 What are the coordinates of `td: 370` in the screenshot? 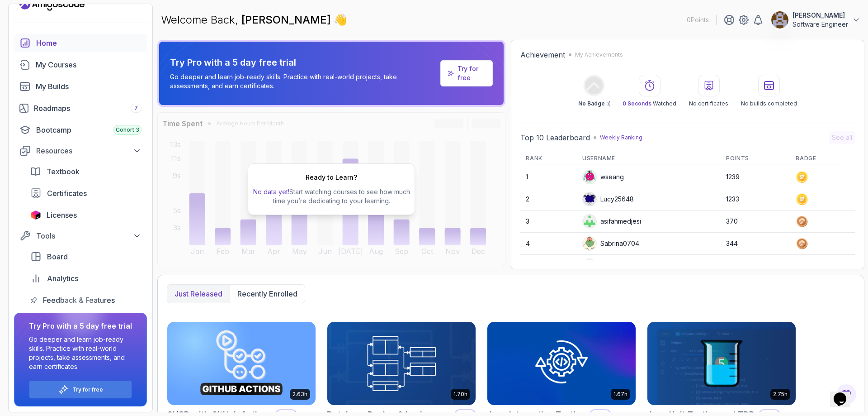 It's located at (756, 221).